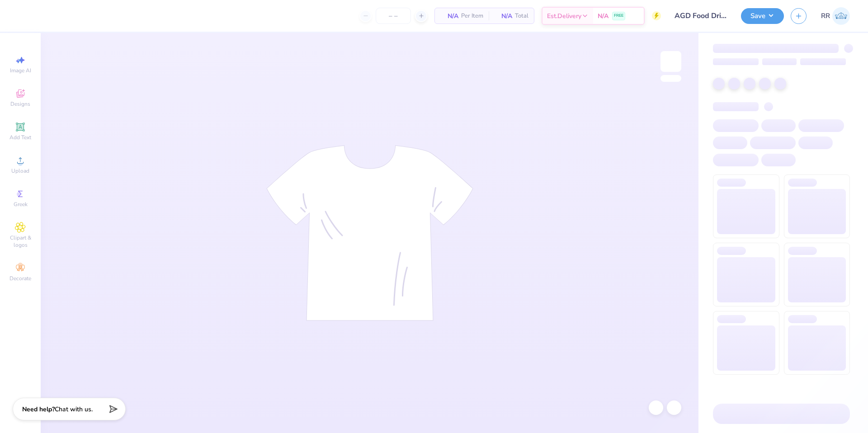  Describe the element at coordinates (836, 16) in the screenshot. I see `a: RR` at that location.